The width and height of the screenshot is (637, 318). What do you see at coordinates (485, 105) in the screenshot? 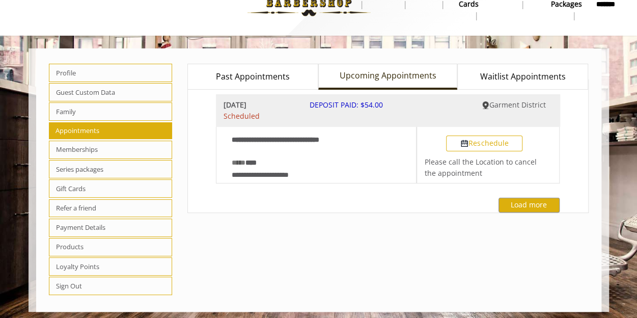
I see `img: Garment District` at bounding box center [485, 105].